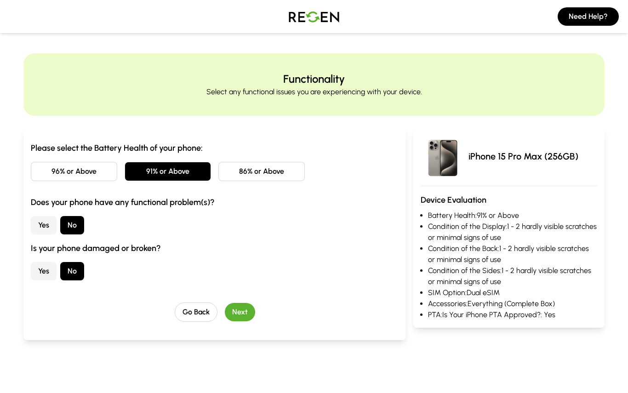 The height and width of the screenshot is (393, 628). I want to click on button: Next, so click(240, 312).